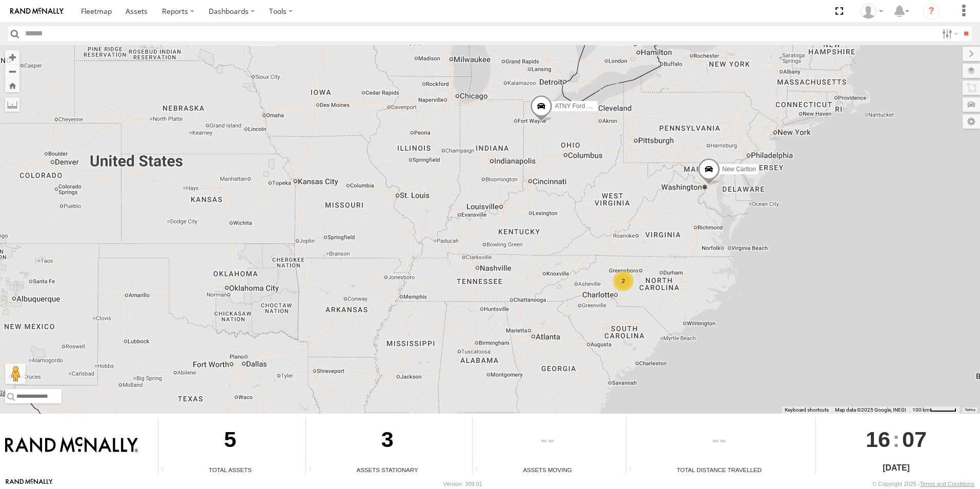 This screenshot has height=489, width=980. Describe the element at coordinates (166, 470) in the screenshot. I see `div: Total number of Enabled Assets` at that location.